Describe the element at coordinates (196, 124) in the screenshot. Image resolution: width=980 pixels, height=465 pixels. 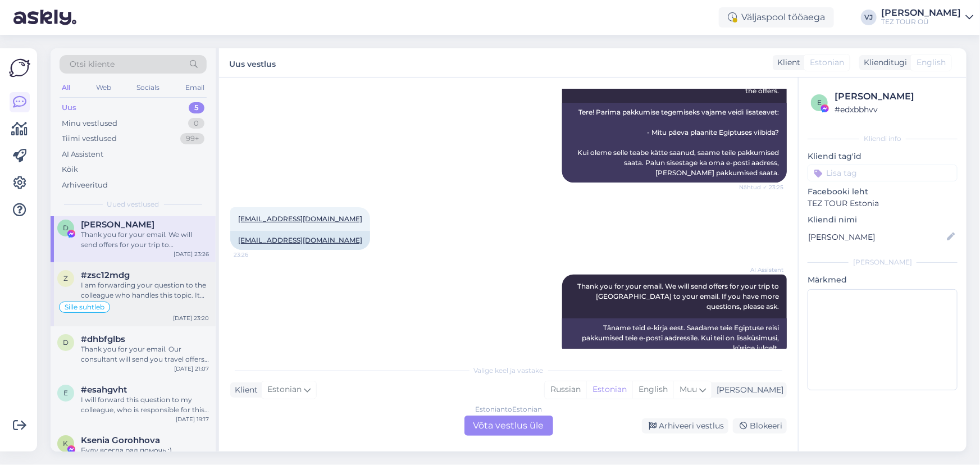
I see `div: 0` at that location.